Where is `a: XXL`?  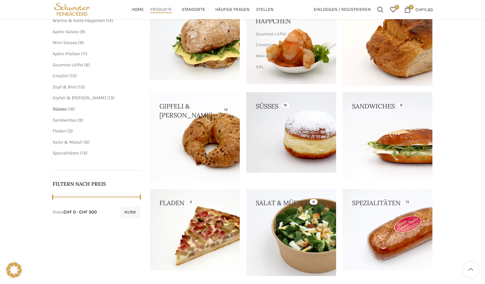 a: XXL is located at coordinates (290, 67).